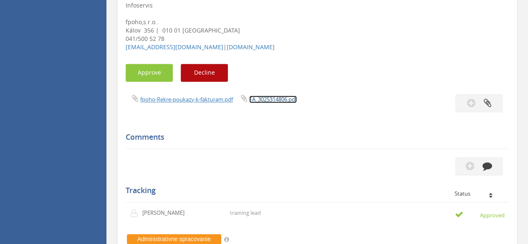 The width and height of the screenshot is (528, 244). I want to click on img: user-icon.png, so click(136, 213).